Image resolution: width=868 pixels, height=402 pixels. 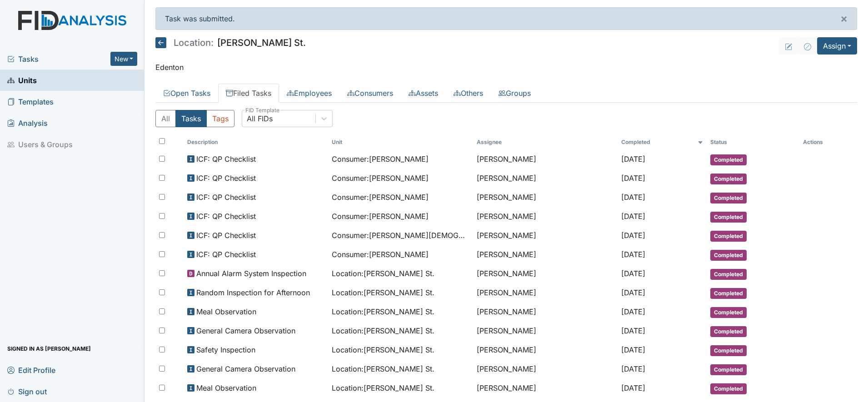 I want to click on a: Consumers, so click(x=370, y=94).